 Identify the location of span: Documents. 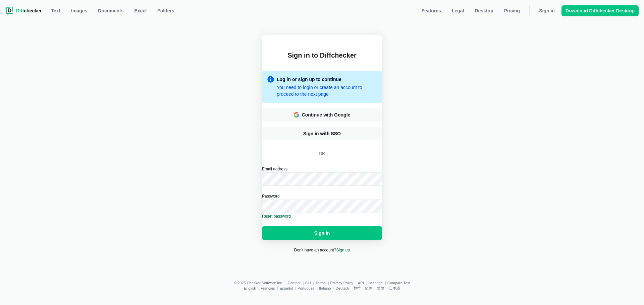
(111, 10).